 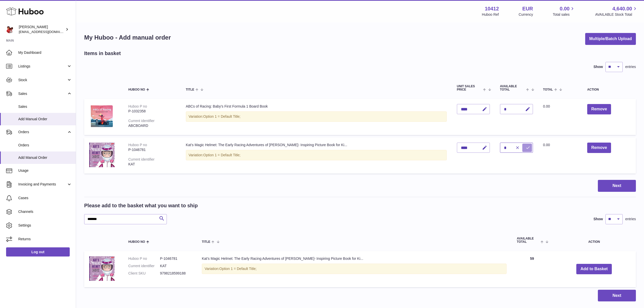 I want to click on dd: KAT, so click(x=176, y=266).